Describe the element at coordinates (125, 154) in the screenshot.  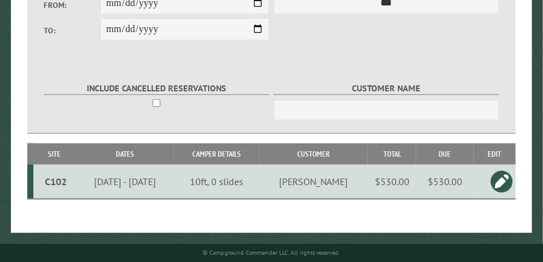
I see `th: Dates` at that location.